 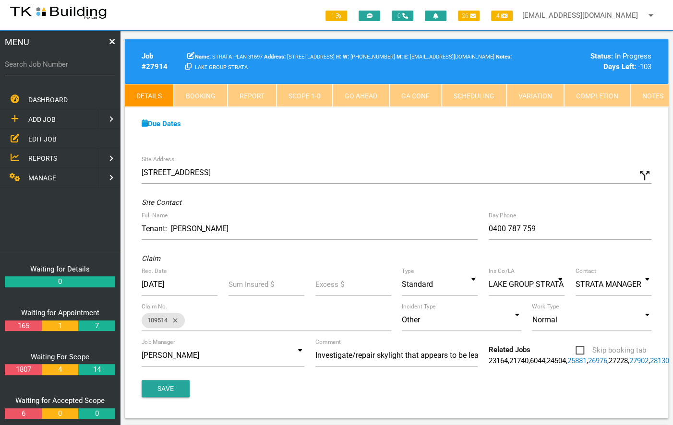 I want to click on a: Details, so click(x=149, y=96).